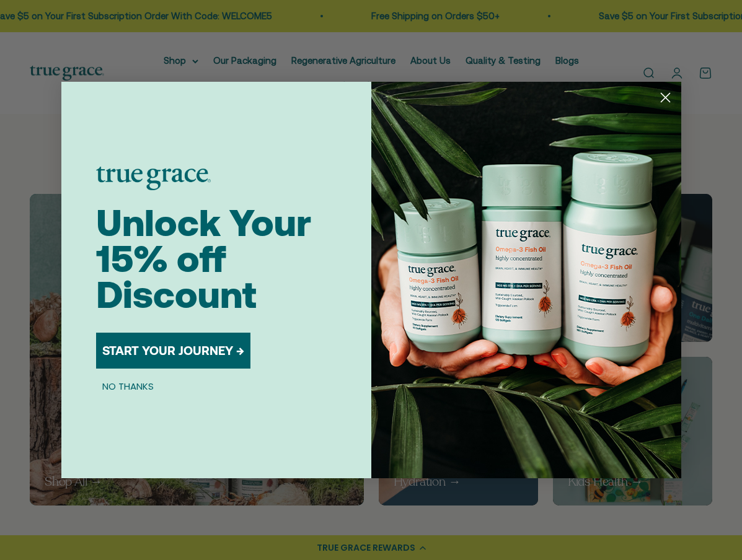  What do you see at coordinates (153, 178) in the screenshot?
I see `img: logo placeholder` at bounding box center [153, 178].